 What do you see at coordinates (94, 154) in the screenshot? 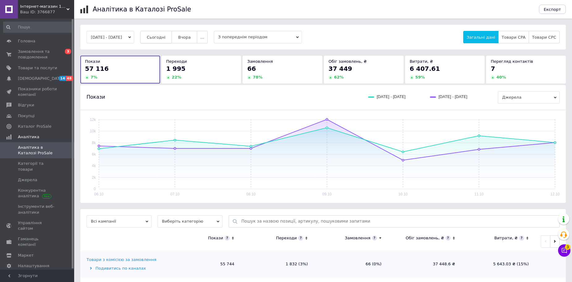
I see `text: 6k` at bounding box center [94, 154].